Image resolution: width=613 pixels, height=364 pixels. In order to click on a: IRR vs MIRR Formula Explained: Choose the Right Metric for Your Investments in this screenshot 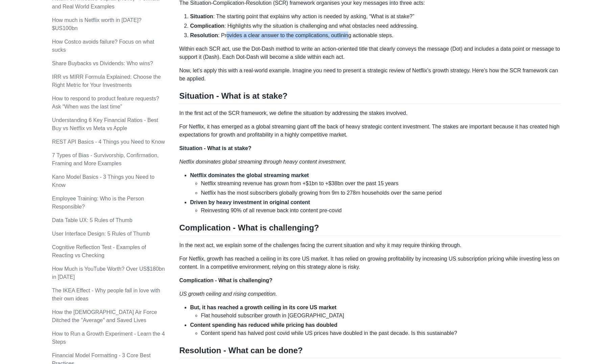, I will do `click(106, 81)`.